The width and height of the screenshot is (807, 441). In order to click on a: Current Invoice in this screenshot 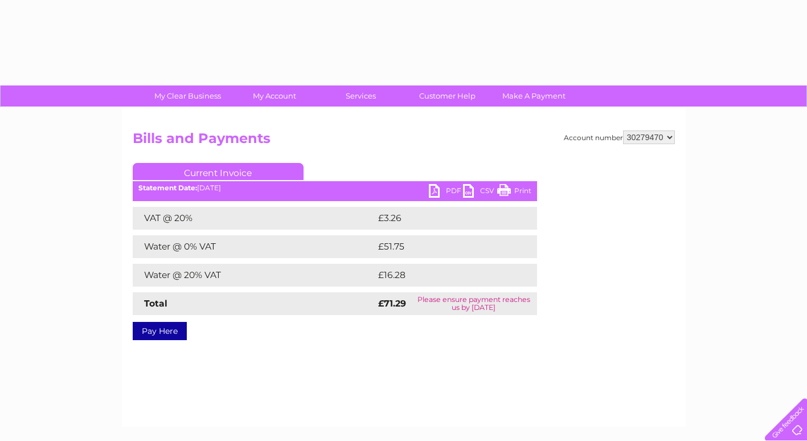, I will do `click(218, 171)`.